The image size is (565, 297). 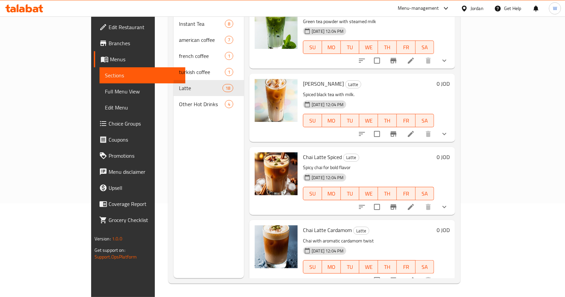 I want to click on span: Instant Tea, so click(x=202, y=24).